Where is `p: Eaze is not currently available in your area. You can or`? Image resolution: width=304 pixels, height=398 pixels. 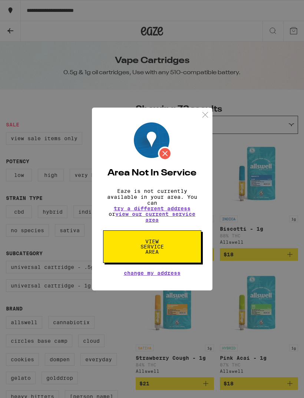
p: Eaze is not currently available in your area. You can or is located at coordinates (152, 205).